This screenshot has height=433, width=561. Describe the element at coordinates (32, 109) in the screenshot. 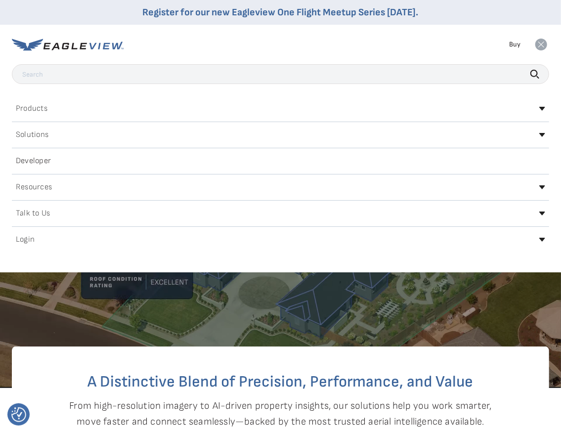

I see `h2: Products` at that location.